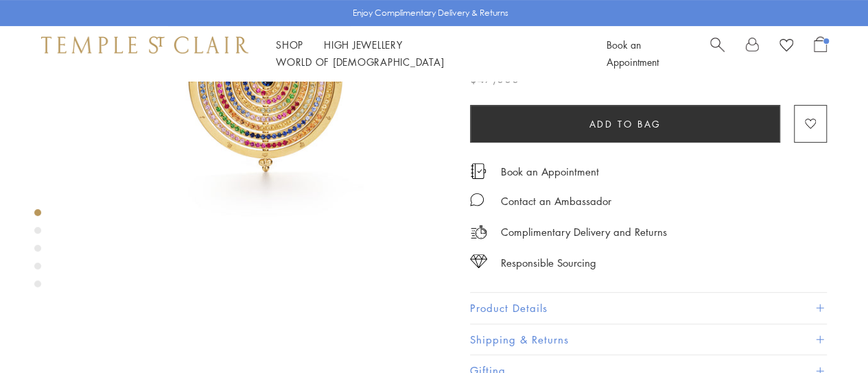 This screenshot has height=373, width=868. What do you see at coordinates (556, 201) in the screenshot?
I see `div: Contact an Ambassador` at bounding box center [556, 201].